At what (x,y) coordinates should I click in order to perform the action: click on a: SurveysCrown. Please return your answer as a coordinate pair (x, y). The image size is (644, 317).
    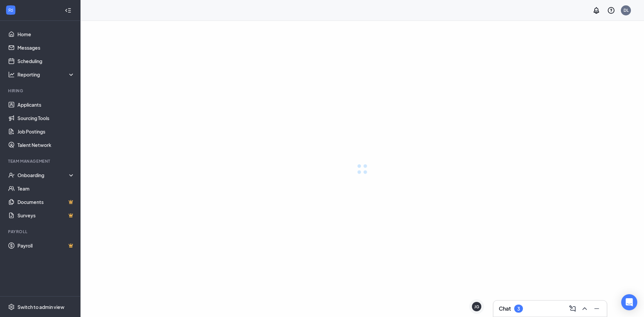
    Looking at the image, I should click on (46, 215).